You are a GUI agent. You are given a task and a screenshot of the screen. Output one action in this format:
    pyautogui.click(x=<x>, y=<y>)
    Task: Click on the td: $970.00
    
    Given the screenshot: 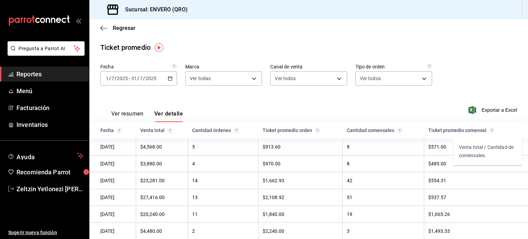 What is the action you would take?
    pyautogui.click(x=301, y=164)
    